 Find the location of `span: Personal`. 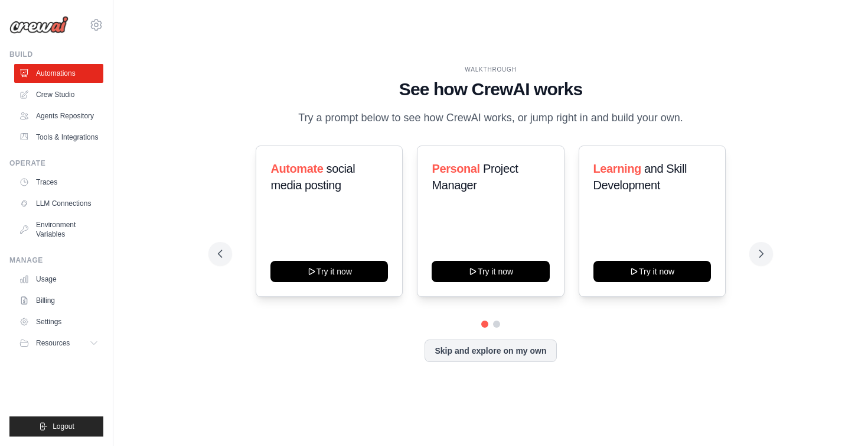

span: Personal is located at coordinates (455, 168).